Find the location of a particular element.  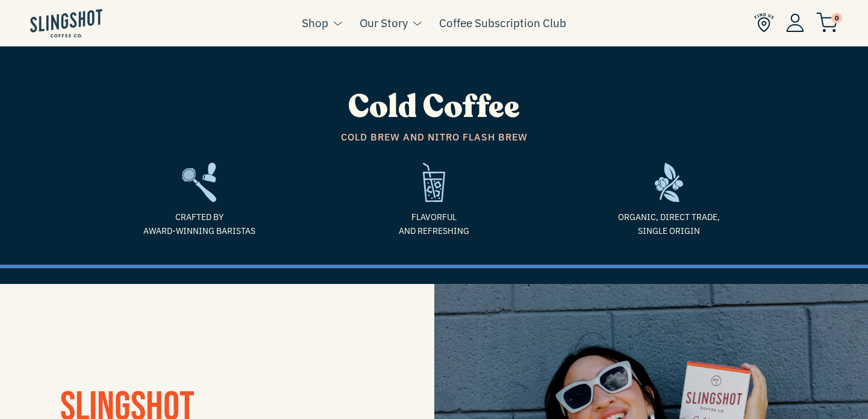

span: Organic, Direct Trade, Single Origin is located at coordinates (669, 224).